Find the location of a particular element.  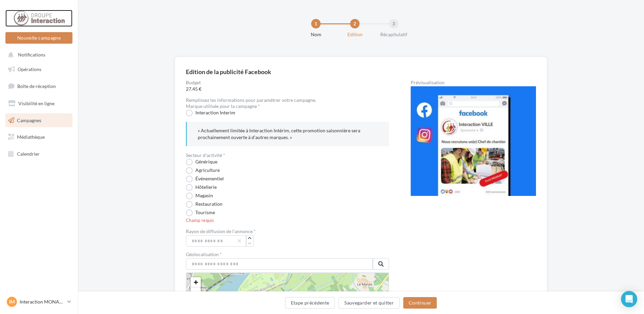

div: Récapitulatif is located at coordinates (394, 34).